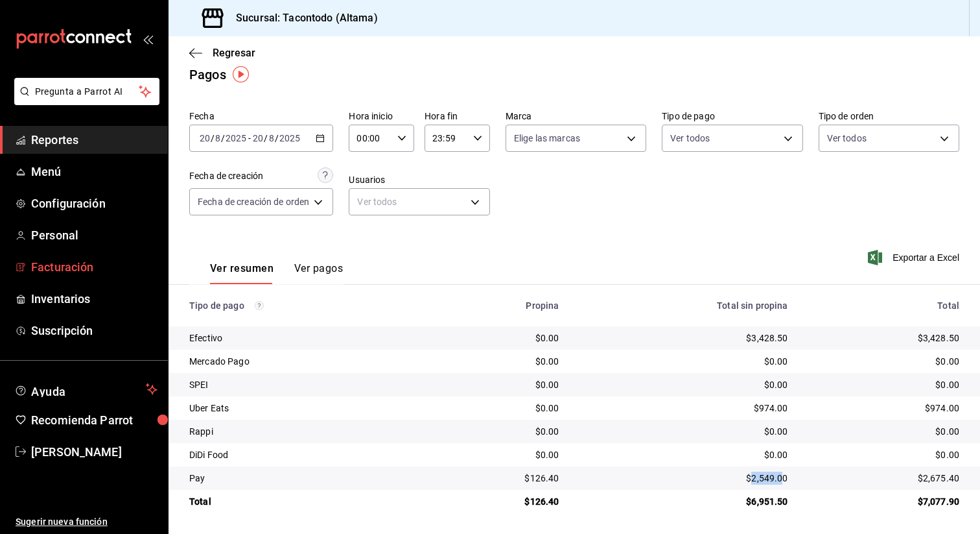  What do you see at coordinates (207, 74) in the screenshot?
I see `div: Pagos` at bounding box center [207, 74].